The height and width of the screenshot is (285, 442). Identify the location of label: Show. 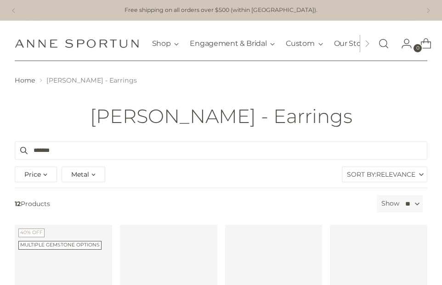
(390, 203).